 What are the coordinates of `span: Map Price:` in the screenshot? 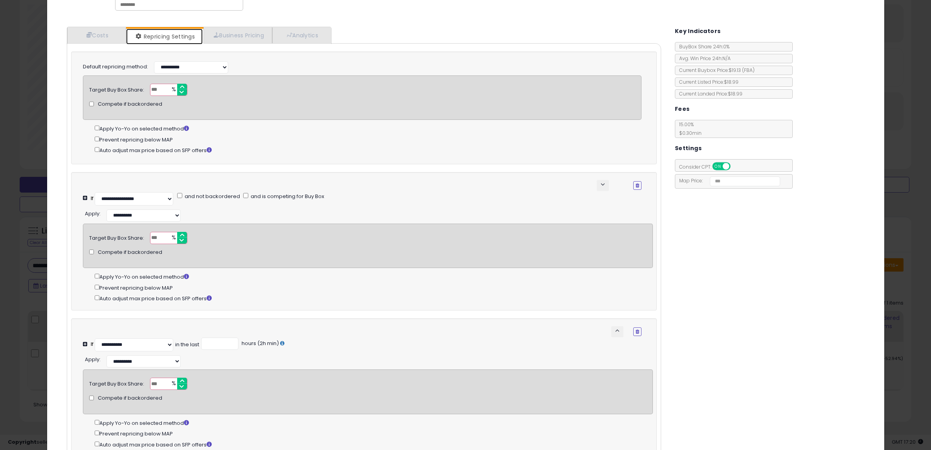 It's located at (727, 180).